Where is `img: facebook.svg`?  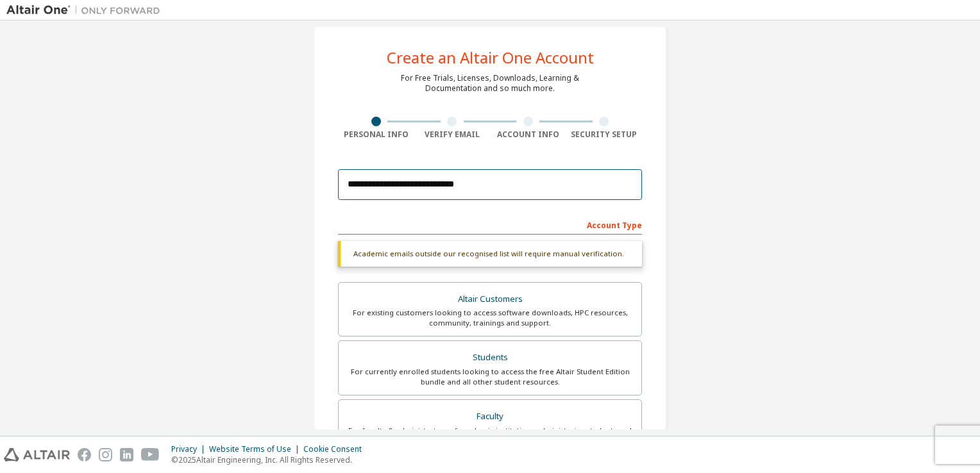
img: facebook.svg is located at coordinates (84, 454).